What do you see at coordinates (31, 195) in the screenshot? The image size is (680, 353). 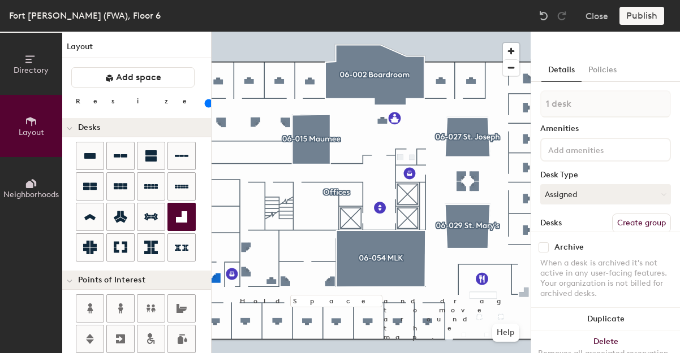 I see `span: Neighborhoods` at bounding box center [31, 195].